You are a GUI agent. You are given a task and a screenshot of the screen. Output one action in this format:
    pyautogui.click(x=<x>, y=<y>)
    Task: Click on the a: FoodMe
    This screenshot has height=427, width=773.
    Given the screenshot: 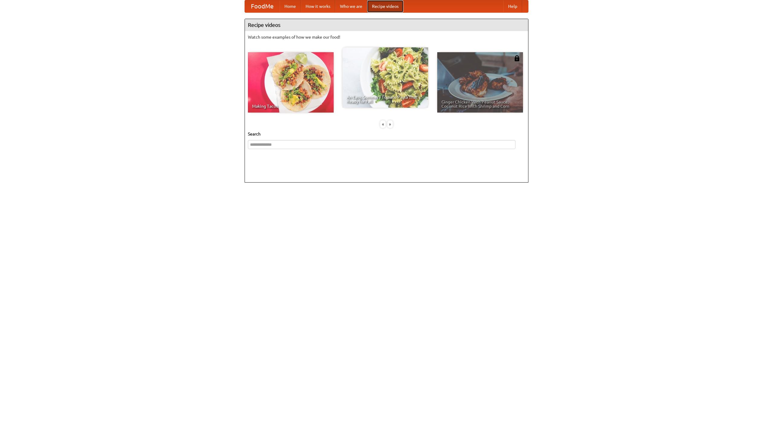 What is the action you would take?
    pyautogui.click(x=262, y=6)
    